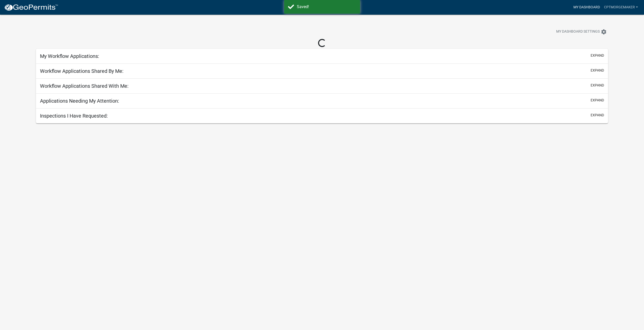 The width and height of the screenshot is (644, 330). What do you see at coordinates (578, 32) in the screenshot?
I see `span: My Dashboard Settings` at bounding box center [578, 32].